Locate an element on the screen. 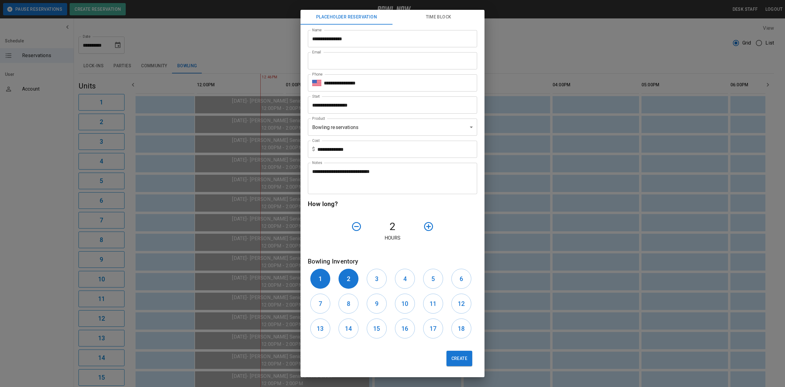  h6: 8 is located at coordinates (349, 303).